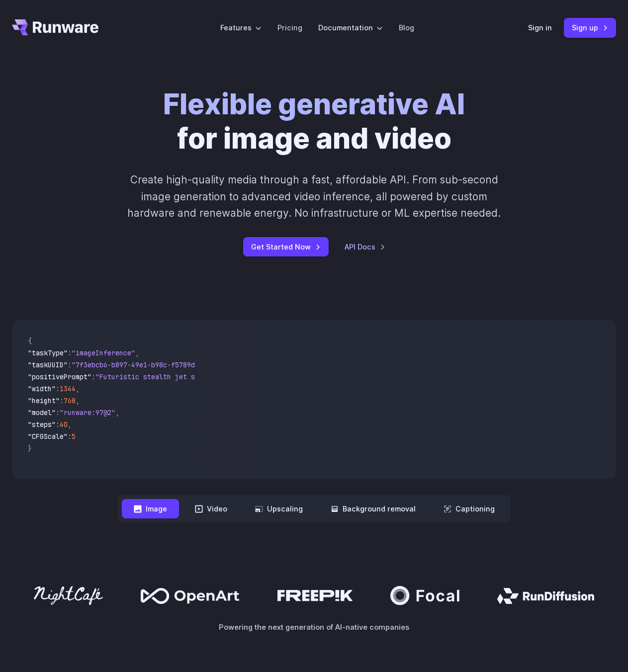 This screenshot has width=628, height=672. I want to click on strong: Flexible generative AI, so click(314, 104).